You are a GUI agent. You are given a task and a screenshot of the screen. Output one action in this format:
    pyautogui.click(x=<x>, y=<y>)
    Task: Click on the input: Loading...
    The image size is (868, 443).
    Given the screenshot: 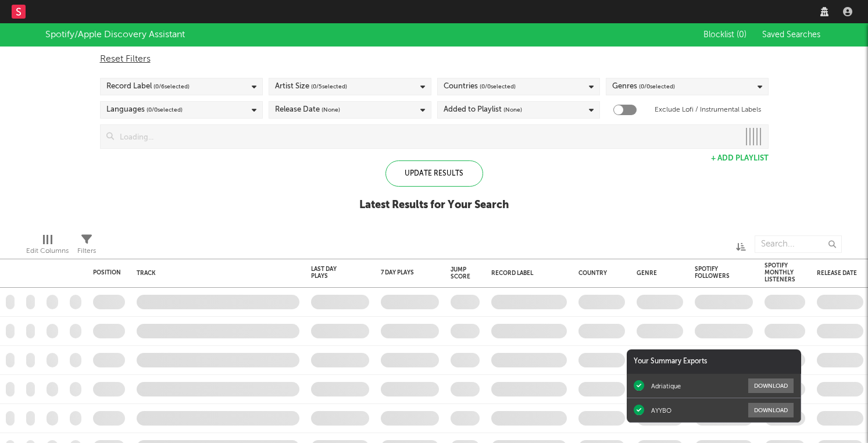 What is the action you would take?
    pyautogui.click(x=426, y=137)
    